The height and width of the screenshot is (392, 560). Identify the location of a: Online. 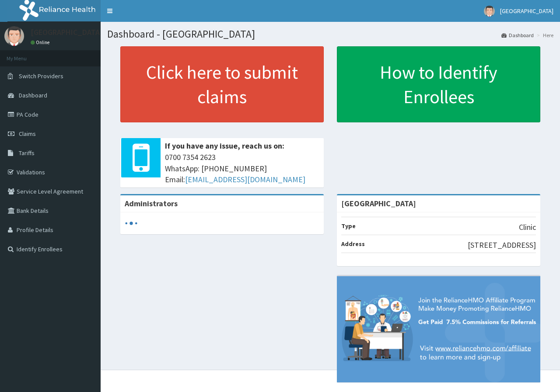
(41, 42).